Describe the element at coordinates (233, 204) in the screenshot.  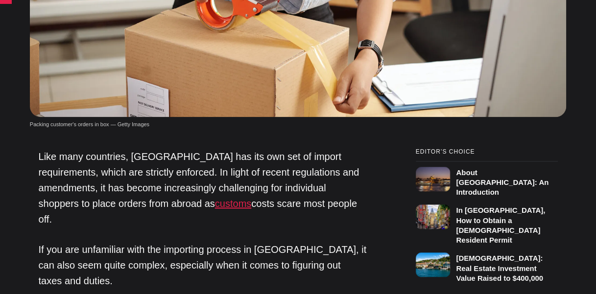
I see `a: customs` at that location.